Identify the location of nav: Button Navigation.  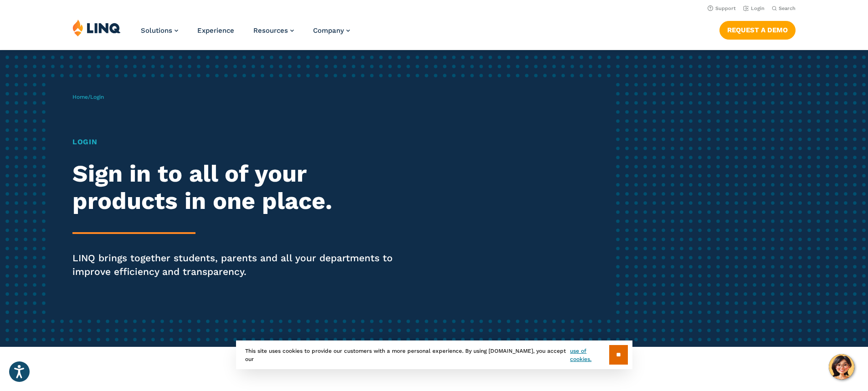
(757, 29).